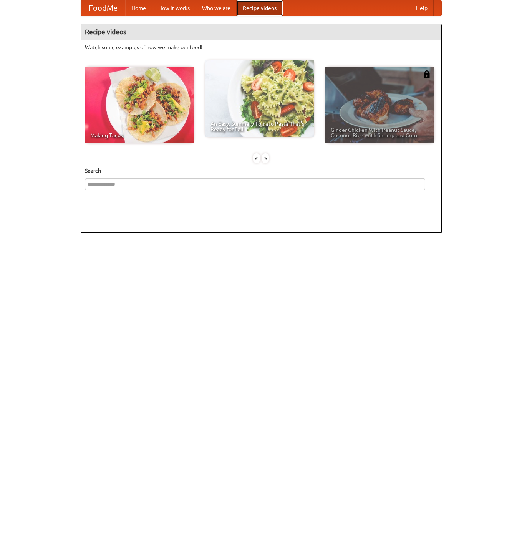 This screenshot has height=544, width=522. What do you see at coordinates (103, 8) in the screenshot?
I see `a: FoodMe` at bounding box center [103, 8].